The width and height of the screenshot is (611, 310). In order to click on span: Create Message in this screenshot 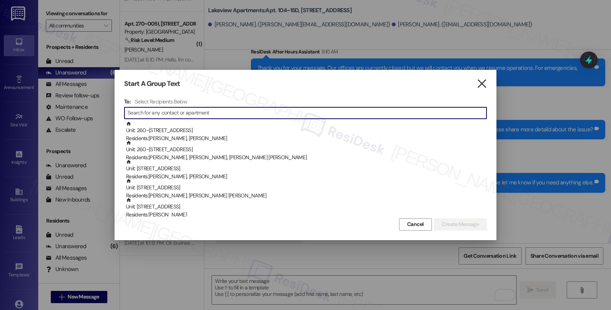, I will do `click(460, 224)`.